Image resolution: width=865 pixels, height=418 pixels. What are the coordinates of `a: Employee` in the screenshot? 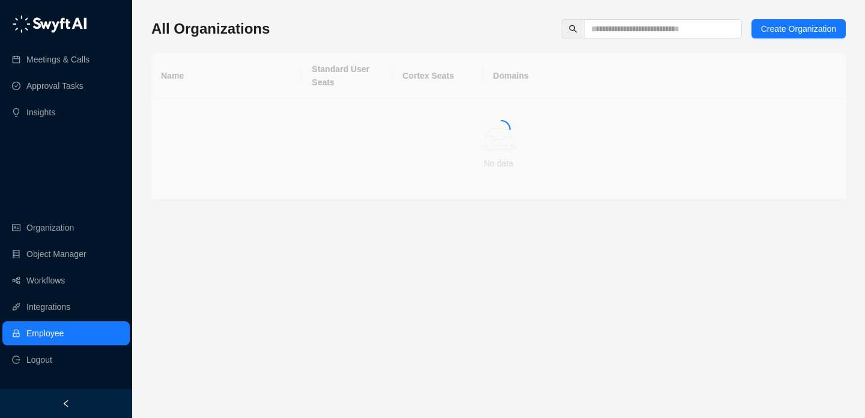 It's located at (45, 333).